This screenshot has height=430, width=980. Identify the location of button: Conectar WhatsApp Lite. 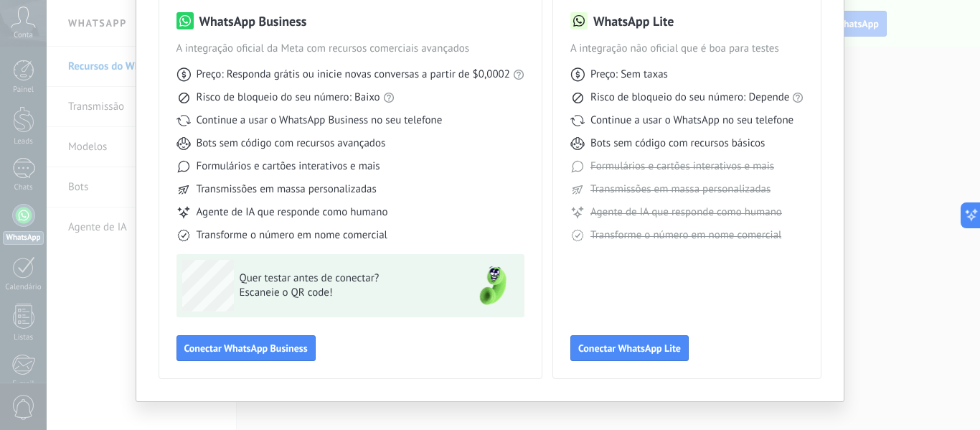
(630, 348).